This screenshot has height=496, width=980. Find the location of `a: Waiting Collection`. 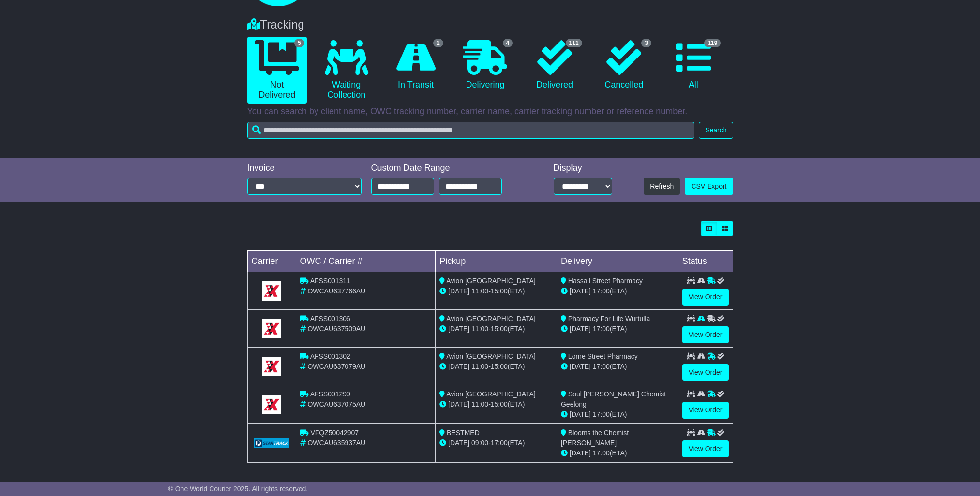

a: Waiting Collection is located at coordinates (346, 70).